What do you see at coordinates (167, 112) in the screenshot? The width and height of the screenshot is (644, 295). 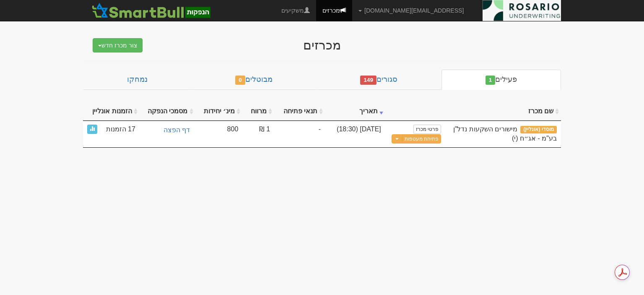 I see `th: מסמכי הנפקה : activate to sort column ascending` at bounding box center [167, 112].